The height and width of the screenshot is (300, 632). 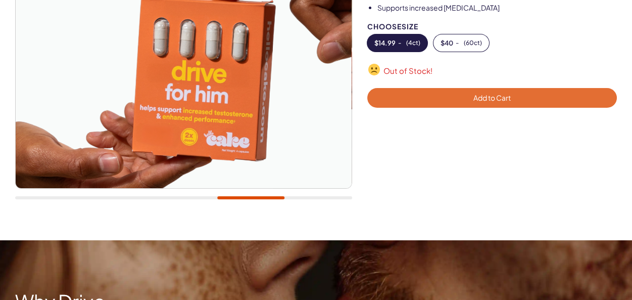 I want to click on div: Choose Size, so click(x=492, y=26).